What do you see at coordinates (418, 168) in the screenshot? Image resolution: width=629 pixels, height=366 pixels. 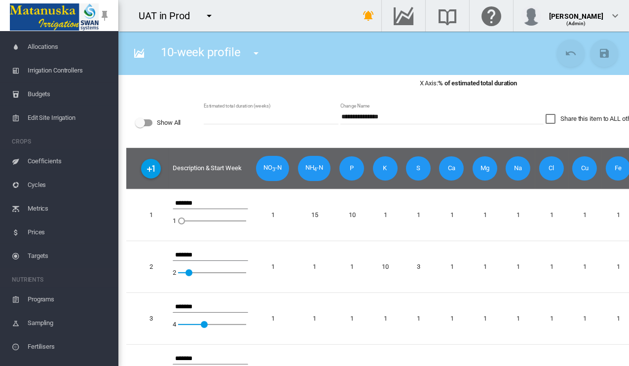 I see `span: Sulphur` at bounding box center [418, 168].